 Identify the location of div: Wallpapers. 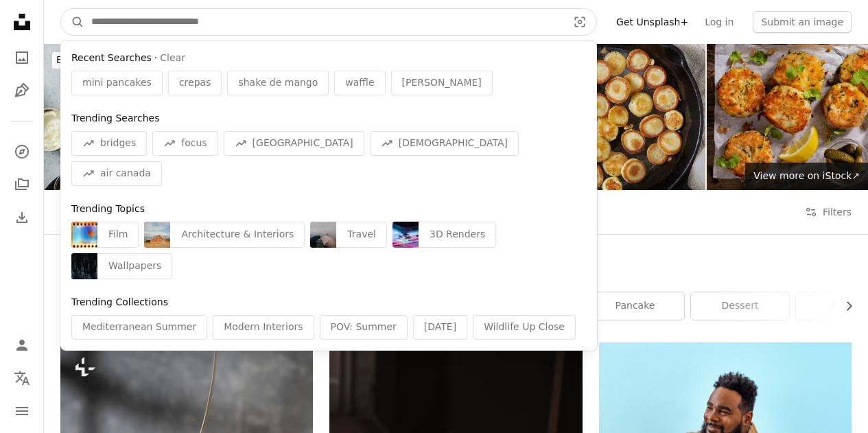
(135, 266).